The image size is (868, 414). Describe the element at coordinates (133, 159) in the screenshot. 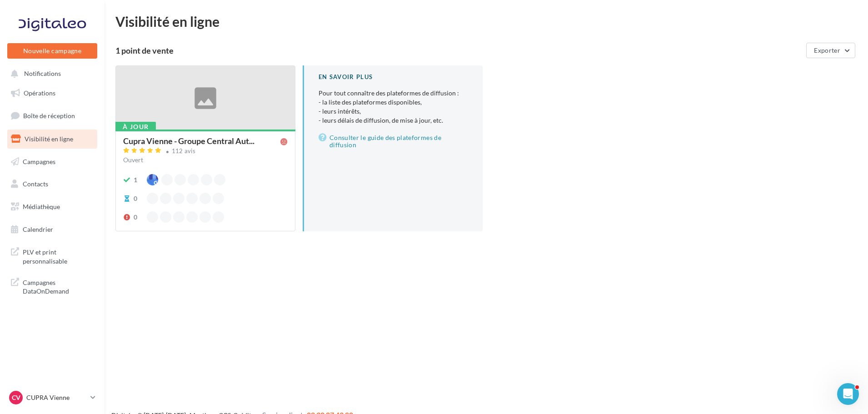

I see `span: Ouvert` at that location.